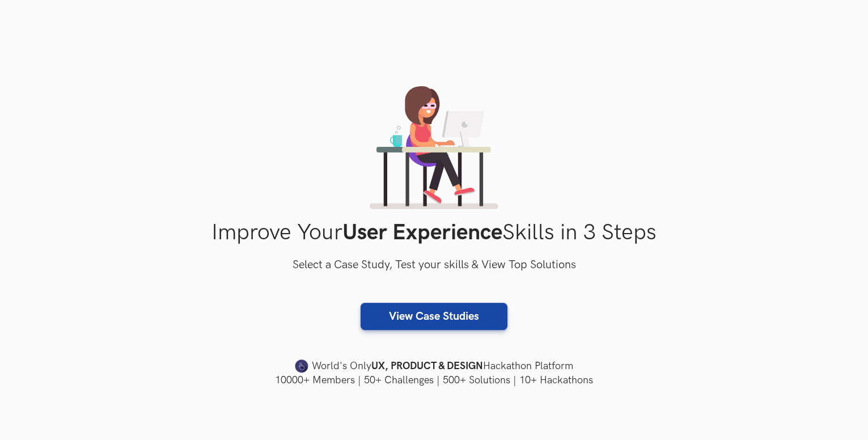  I want to click on strong: UX, PRODUCT & DESIGN, so click(427, 367).